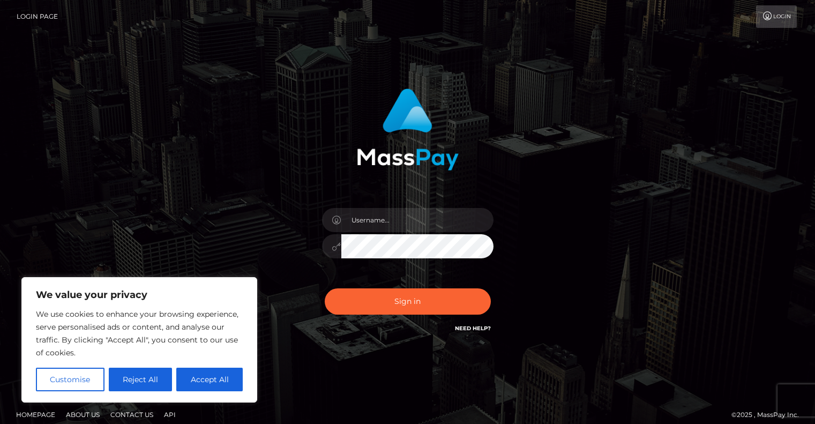 The width and height of the screenshot is (815, 424). Describe the element at coordinates (140, 379) in the screenshot. I see `button: Reject All` at that location.